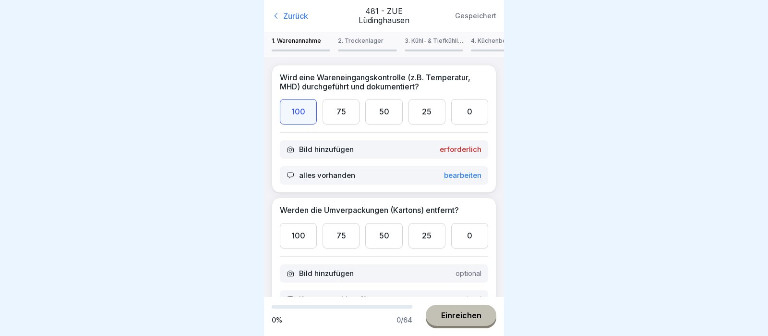  I want to click on p: 2. Trockenlager, so click(367, 41).